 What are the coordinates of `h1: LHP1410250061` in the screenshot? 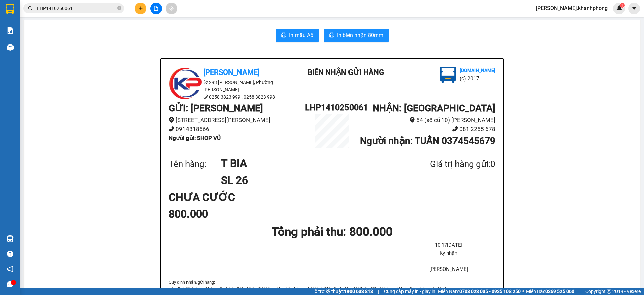 It's located at (332, 107).